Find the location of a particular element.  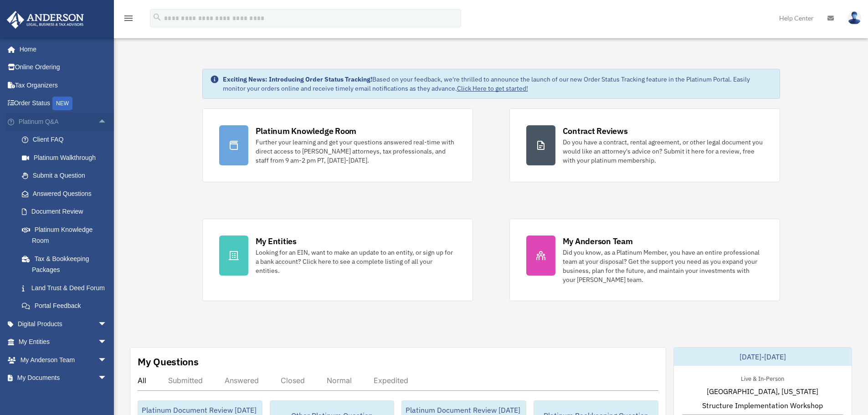

a: My Anderson Team Did you know, as a Platinum Member, you have an entire professional team at your... is located at coordinates (645, 259).